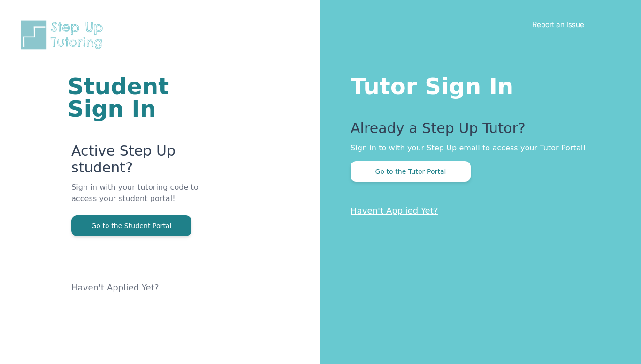  What do you see at coordinates (411, 171) in the screenshot?
I see `a: Go to the Tutor Portal` at bounding box center [411, 171].